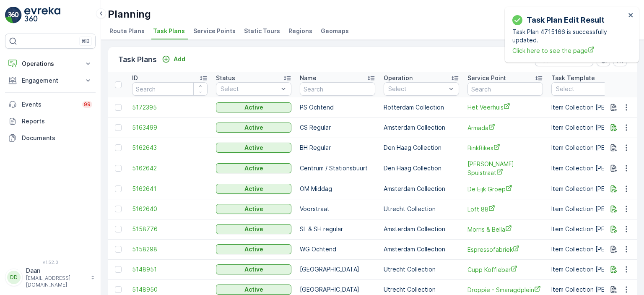  What do you see at coordinates (170, 189) in the screenshot?
I see `a: 5162641` at bounding box center [170, 189].